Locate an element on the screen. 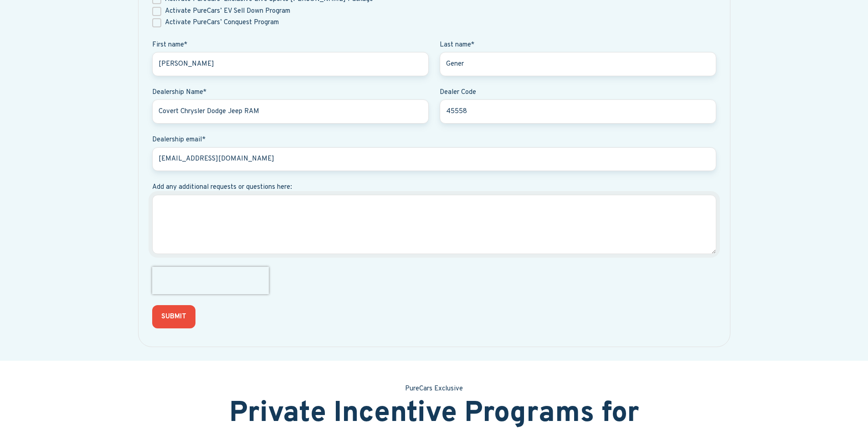  input: Activate PureCars’ EV Sell Down Program is located at coordinates (156, 12).